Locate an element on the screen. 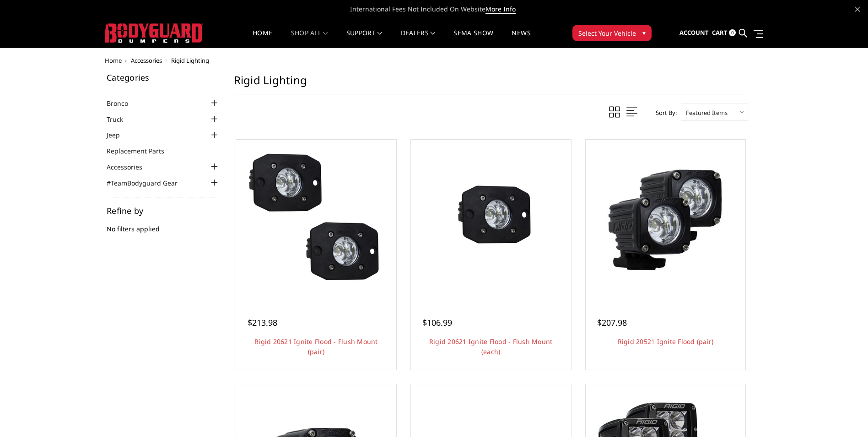  img: Rigid 20521 Ignite Flood (pair) is located at coordinates (665, 220).